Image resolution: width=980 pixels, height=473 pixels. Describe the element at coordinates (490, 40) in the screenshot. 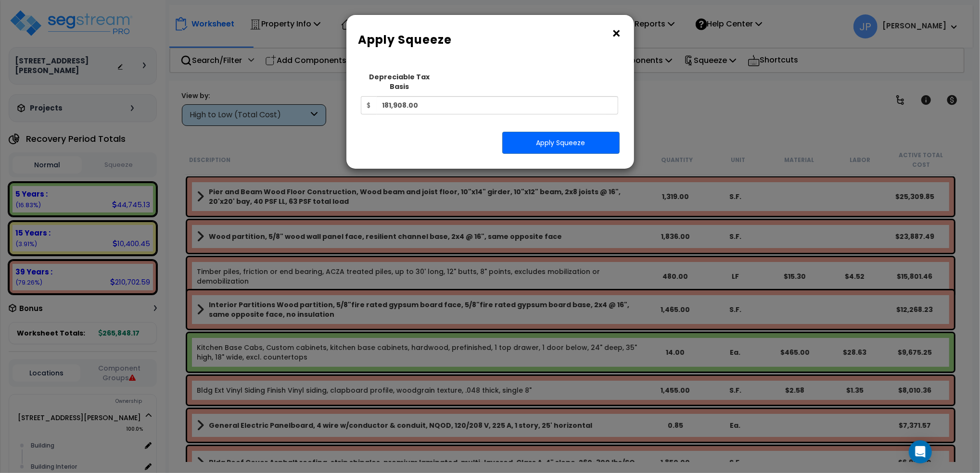

I see `h6: Apply Squeeze` at that location.